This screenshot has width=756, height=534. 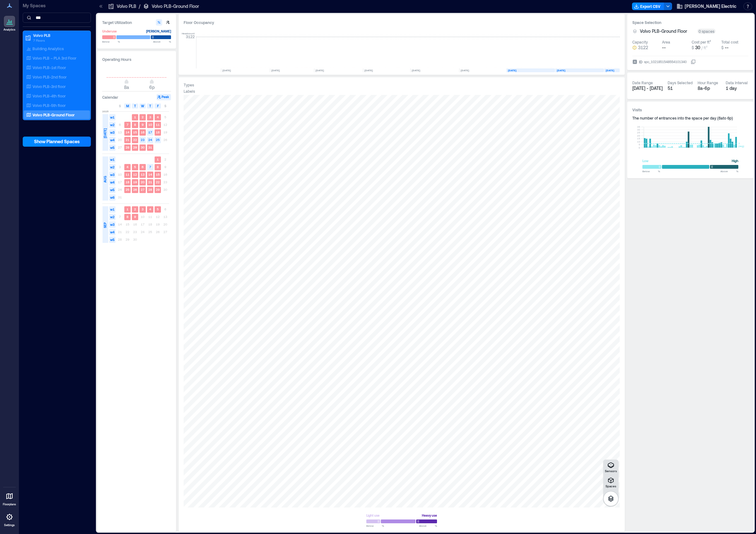 I want to click on text: 22, so click(x=158, y=182).